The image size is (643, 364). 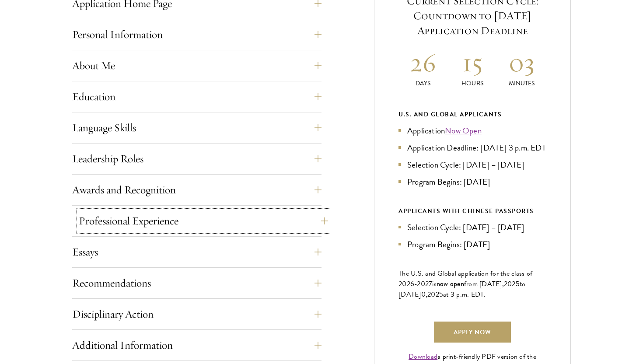 What do you see at coordinates (197, 314) in the screenshot?
I see `button: Disciplinary Action` at bounding box center [197, 314].